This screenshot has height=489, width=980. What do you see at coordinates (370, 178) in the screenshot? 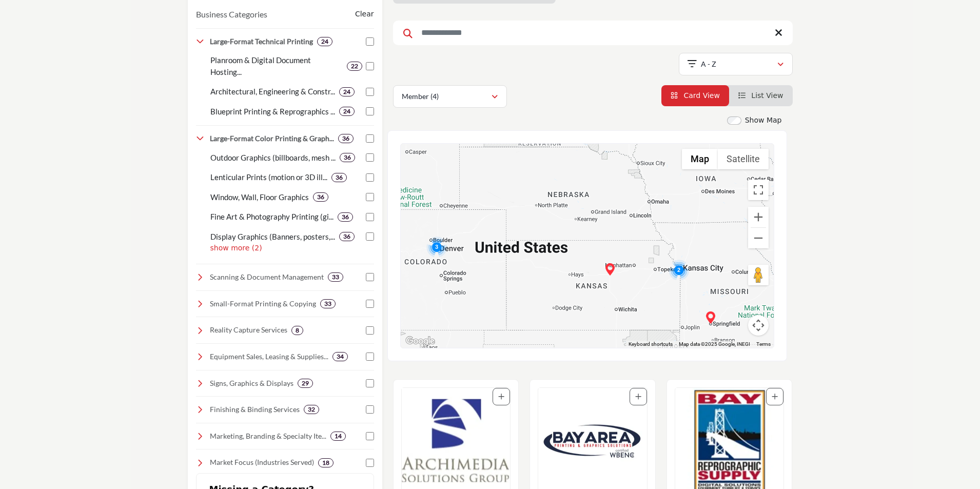
I see `input: Select Lenticular Prints (motion or 3D illusion) checkbox` at bounding box center [370, 178].